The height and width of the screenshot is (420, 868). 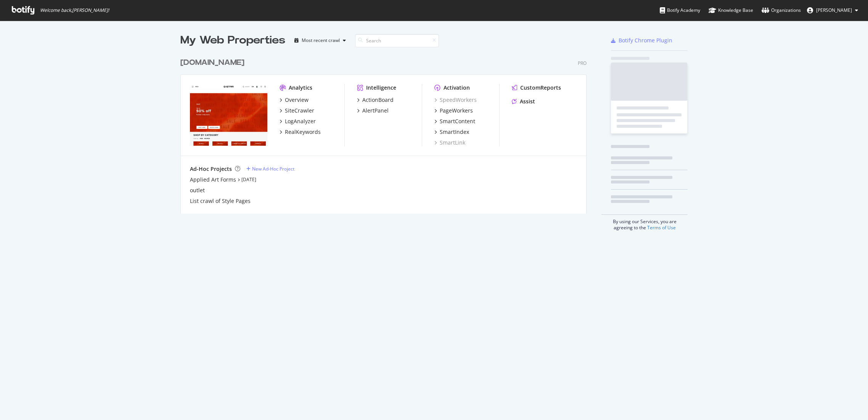 What do you see at coordinates (375, 100) in the screenshot?
I see `a: ActionBoard` at bounding box center [375, 100].